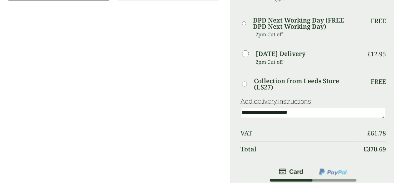 The height and width of the screenshot is (183, 394). Describe the element at coordinates (375, 149) in the screenshot. I see `bdi: 370.69` at that location.